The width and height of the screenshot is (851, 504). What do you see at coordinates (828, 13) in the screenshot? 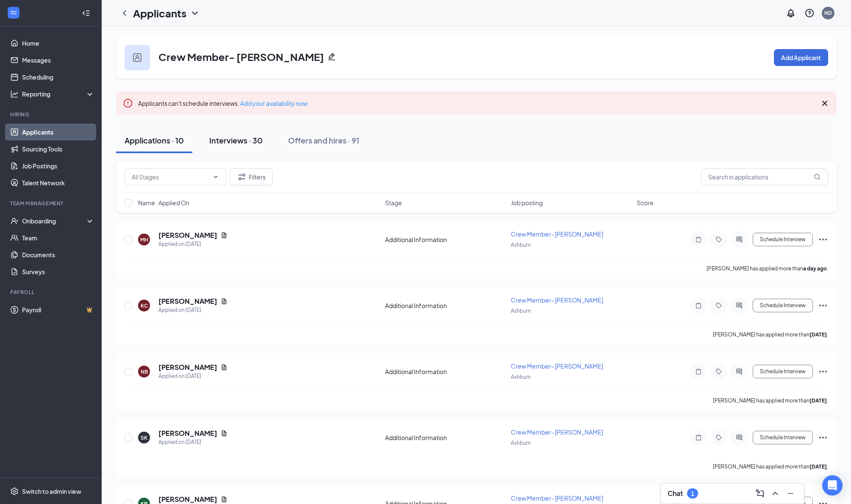
I see `div: ND` at bounding box center [828, 13].